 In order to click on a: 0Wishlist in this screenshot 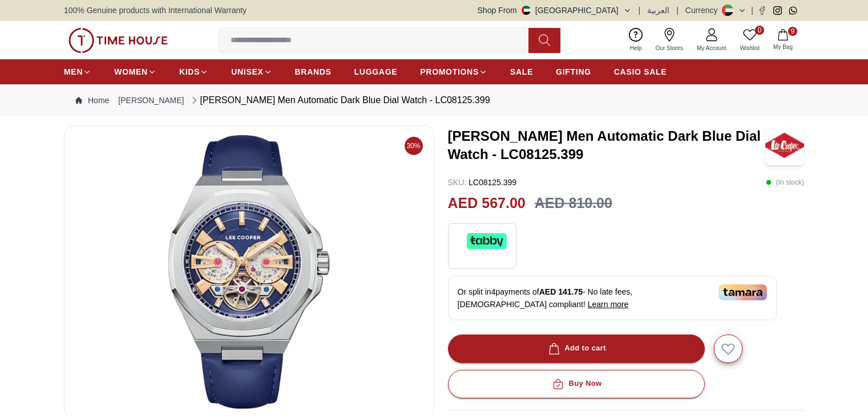, I will do `click(750, 40)`.